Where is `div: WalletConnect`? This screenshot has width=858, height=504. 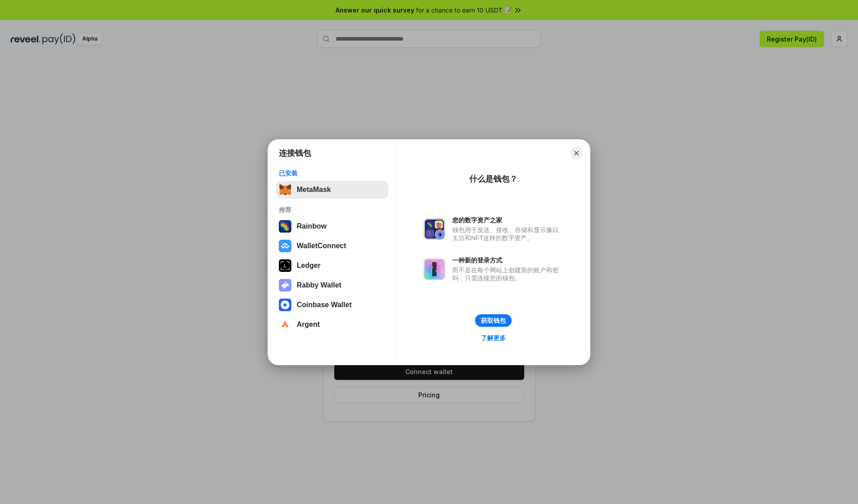 div: WalletConnect is located at coordinates (322, 246).